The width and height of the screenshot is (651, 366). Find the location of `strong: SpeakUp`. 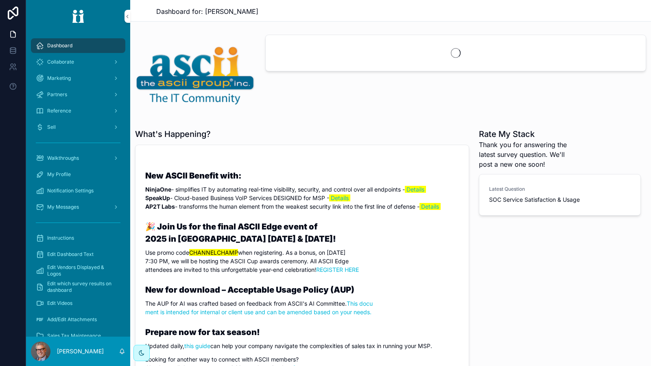

strong: SpeakUp is located at coordinates (158, 197).